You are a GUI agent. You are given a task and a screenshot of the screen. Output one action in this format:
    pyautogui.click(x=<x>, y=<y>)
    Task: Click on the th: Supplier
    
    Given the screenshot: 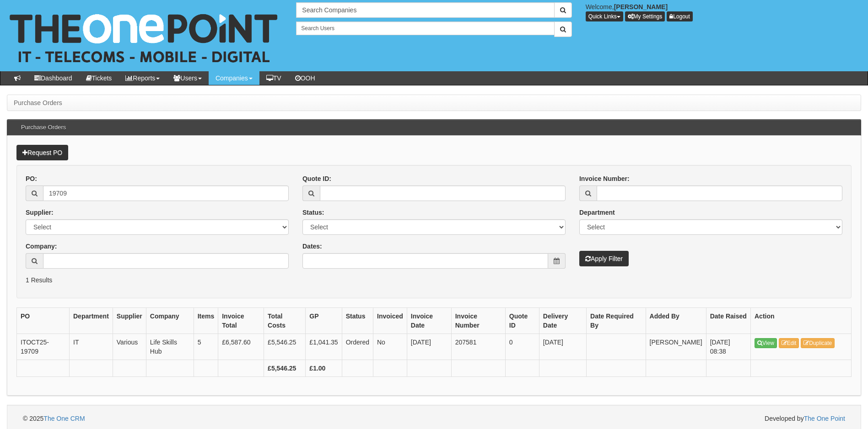 What is the action you would take?
    pyautogui.click(x=129, y=321)
    